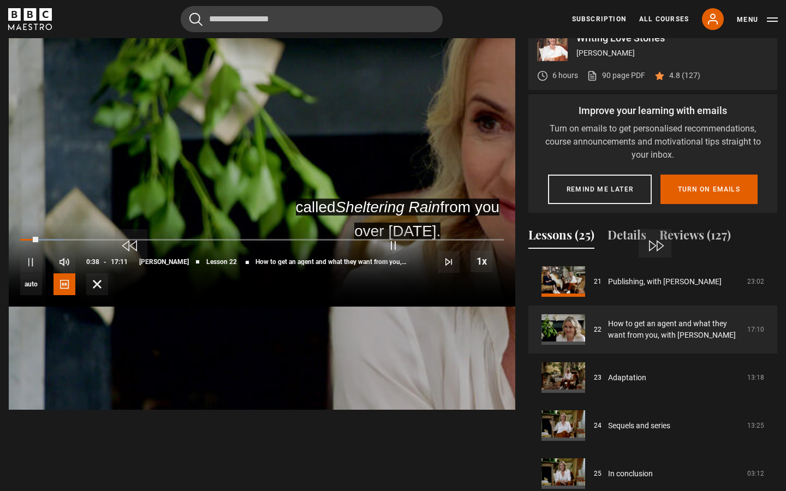  Describe the element at coordinates (30, 19) in the screenshot. I see `a: BBC Maestro` at that location.